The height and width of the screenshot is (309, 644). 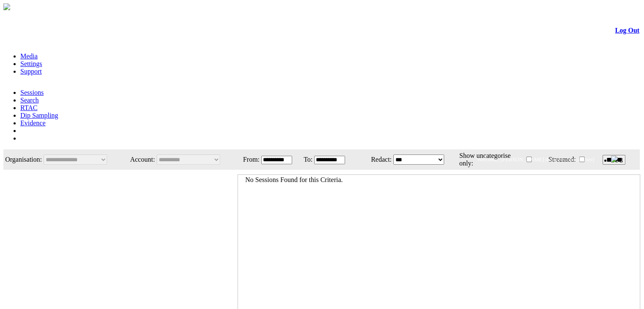 I want to click on td: To:, so click(x=307, y=160).